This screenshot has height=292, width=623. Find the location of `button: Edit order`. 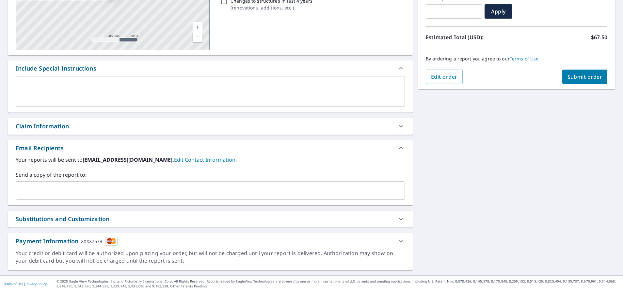

button: Edit order is located at coordinates (444, 77).